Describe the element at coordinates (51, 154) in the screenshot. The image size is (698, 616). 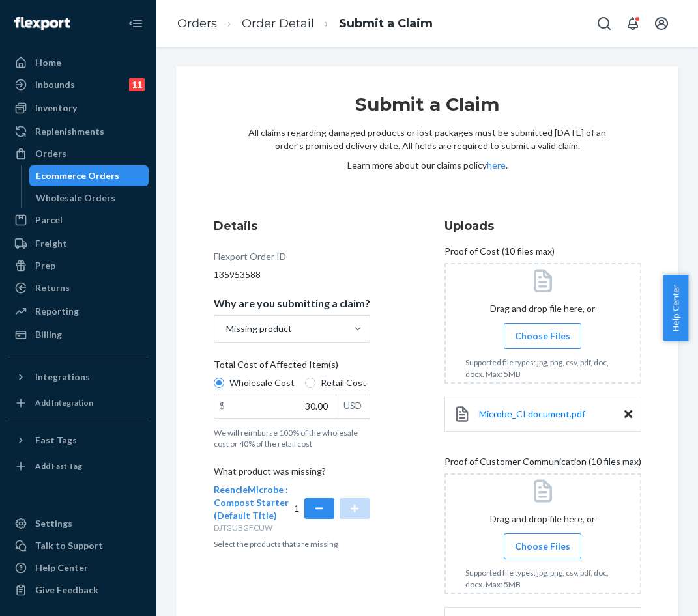
I see `div: Orders` at that location.